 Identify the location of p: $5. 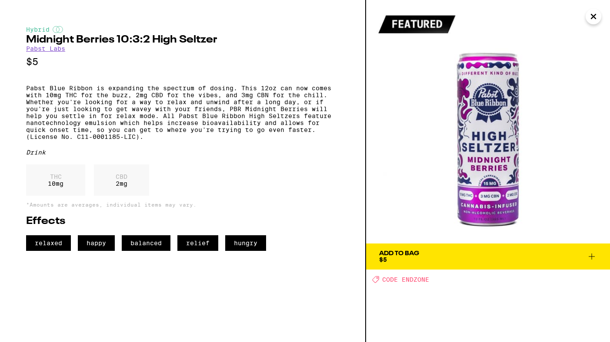
(182, 62).